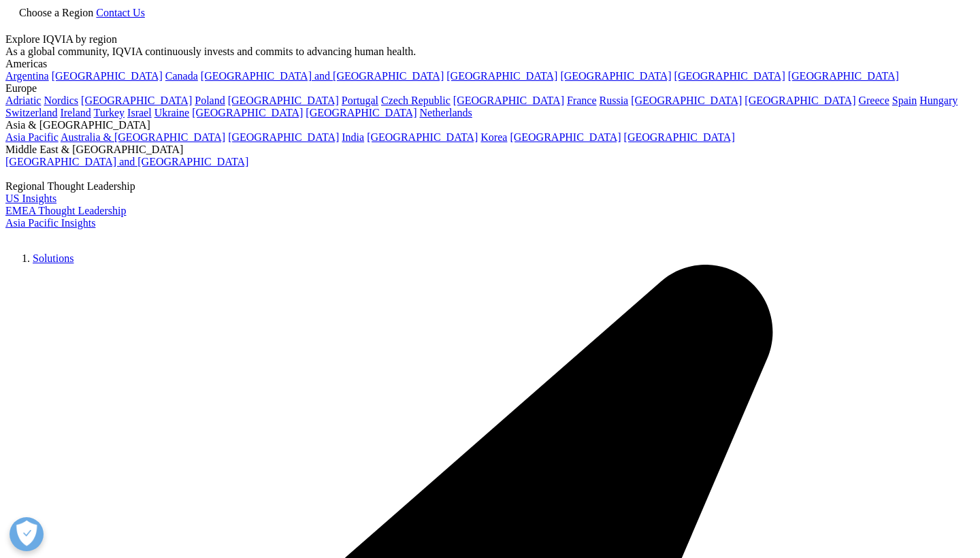 The width and height of the screenshot is (980, 558). What do you see at coordinates (61, 100) in the screenshot?
I see `a: Nordics` at bounding box center [61, 100].